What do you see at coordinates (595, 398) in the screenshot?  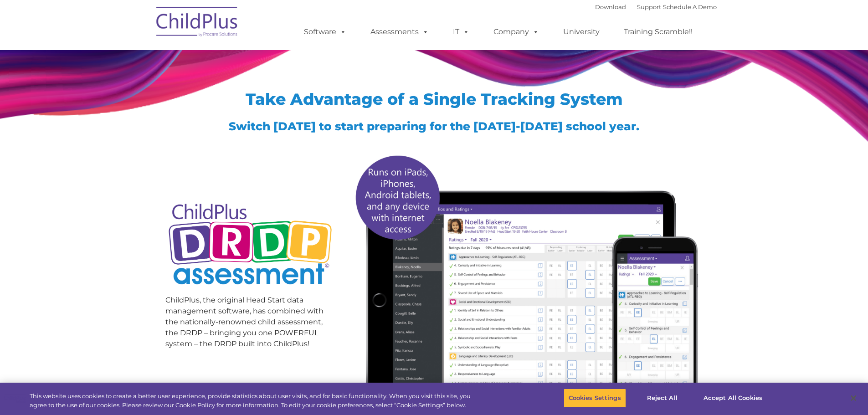 I see `button: Cookies Settings` at bounding box center [595, 398].